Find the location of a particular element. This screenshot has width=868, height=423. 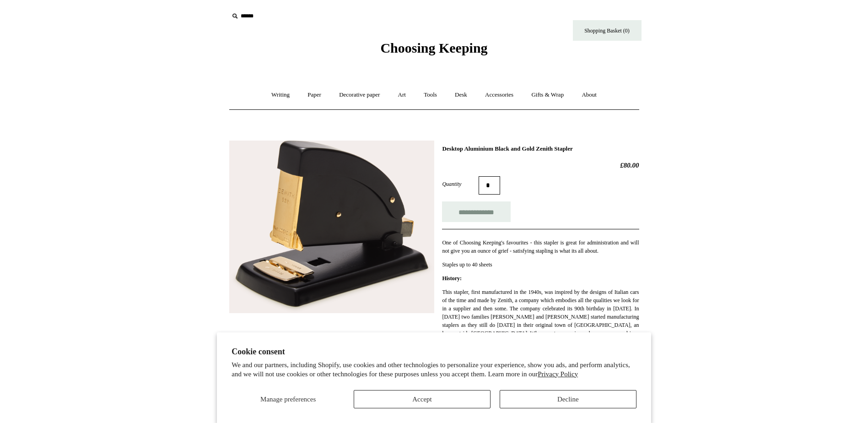

a: Decorative paper is located at coordinates (359, 94).